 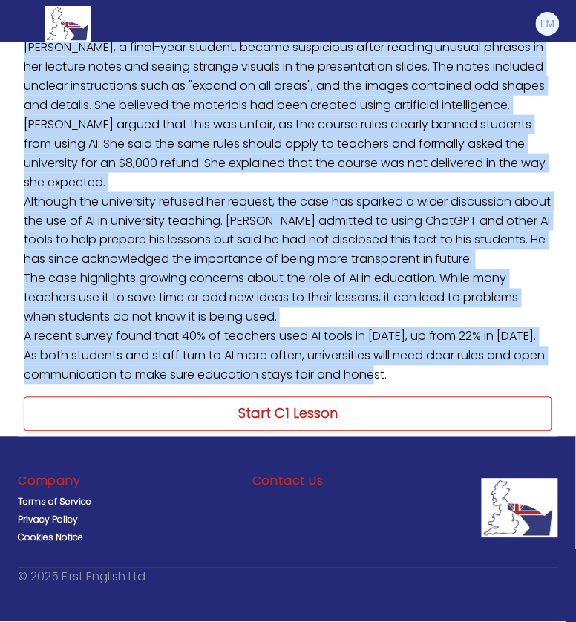 I want to click on a: Cookies Notice, so click(x=50, y=538).